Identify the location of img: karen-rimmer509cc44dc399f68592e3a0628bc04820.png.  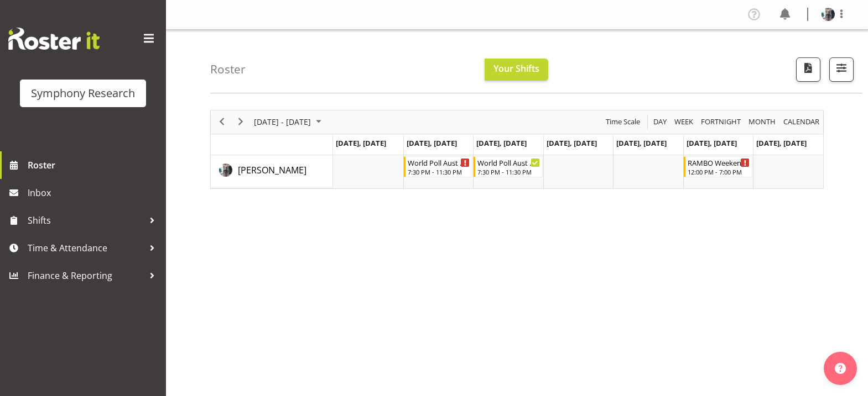
(828, 15).